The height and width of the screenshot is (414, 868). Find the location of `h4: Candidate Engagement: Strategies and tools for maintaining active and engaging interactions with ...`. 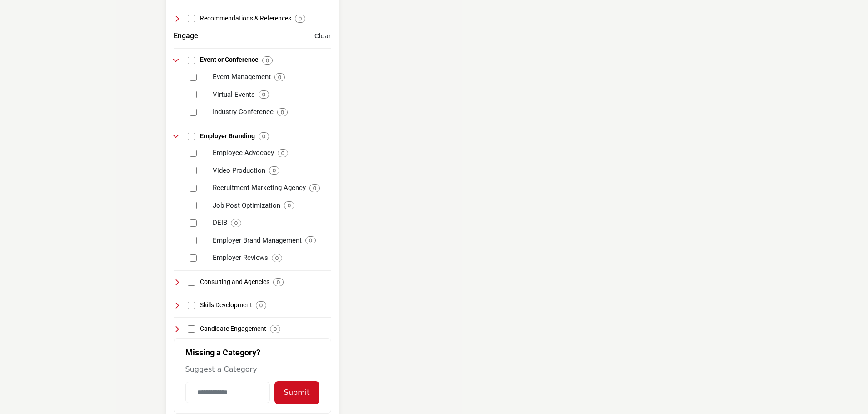

h4: Candidate Engagement: Strategies and tools for maintaining active and engaging interactions with ... is located at coordinates (233, 329).